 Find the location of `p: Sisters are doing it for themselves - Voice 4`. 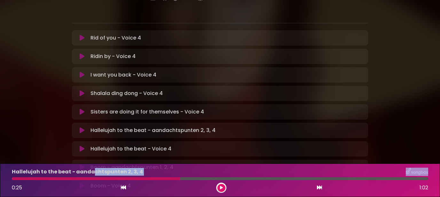

p: Sisters are doing it for themselves - Voice 4 is located at coordinates (147, 112).